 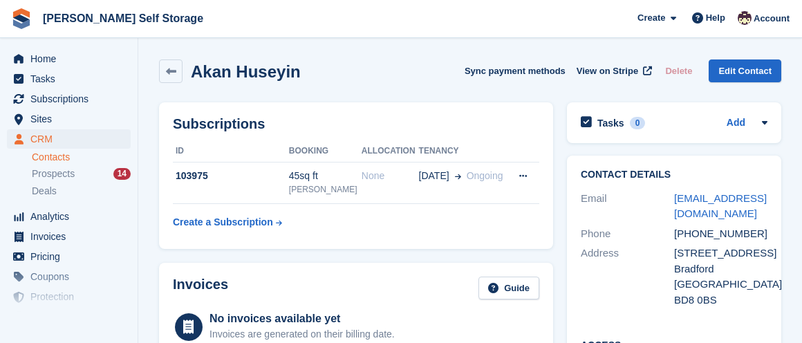 I want to click on th: ID, so click(x=231, y=151).